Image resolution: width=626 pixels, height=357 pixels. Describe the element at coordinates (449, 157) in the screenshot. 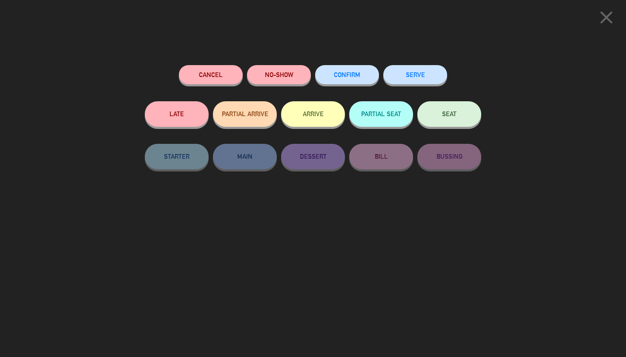

I see `button: BUSSING` at that location.